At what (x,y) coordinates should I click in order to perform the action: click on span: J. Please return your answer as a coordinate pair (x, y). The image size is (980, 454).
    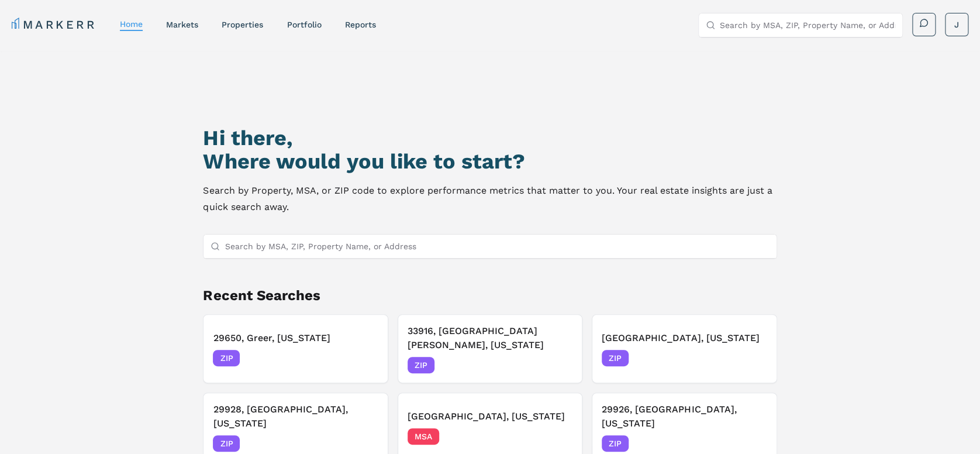
    Looking at the image, I should click on (957, 25).